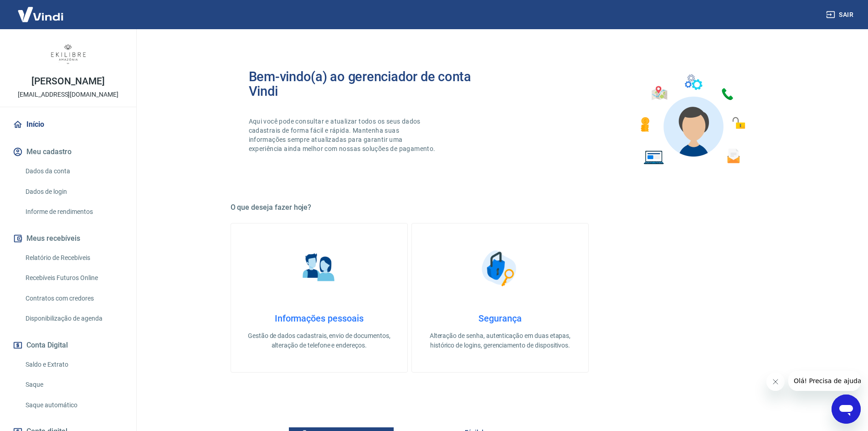  What do you see at coordinates (73, 278) in the screenshot?
I see `a: Recebíveis Futuros Online` at bounding box center [73, 278].